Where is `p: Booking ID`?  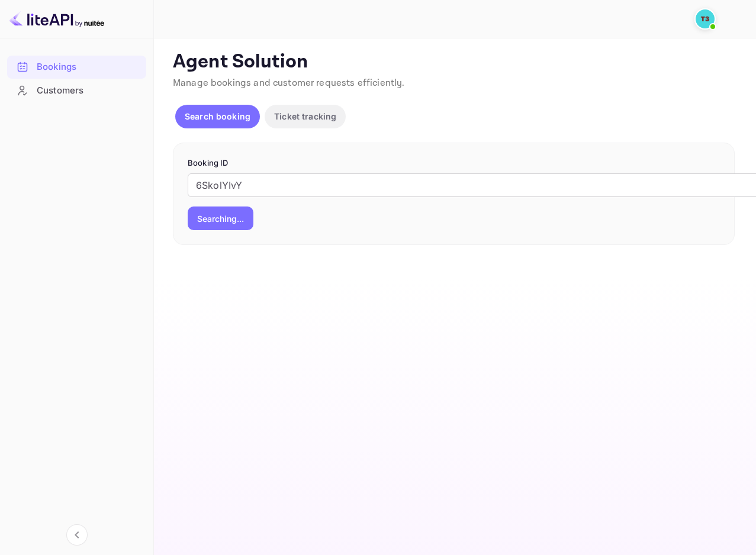 p: Booking ID is located at coordinates (453, 163).